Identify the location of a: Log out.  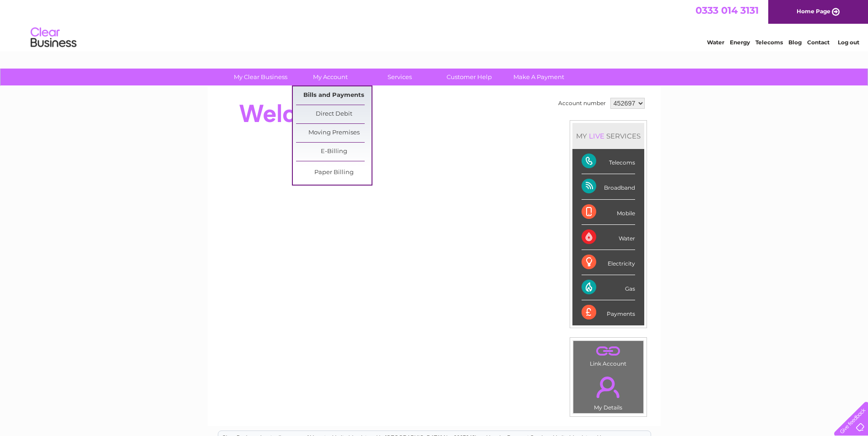
(848, 42).